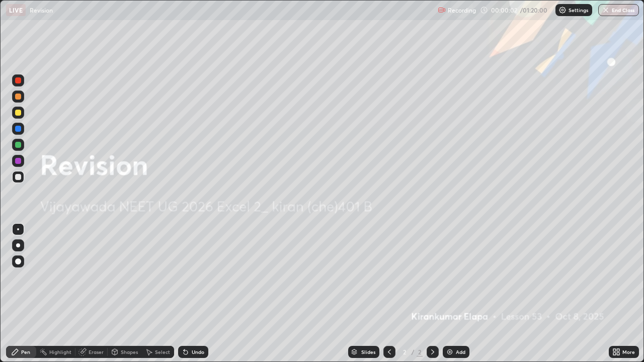 Image resolution: width=644 pixels, height=362 pixels. I want to click on div: Eraser, so click(96, 352).